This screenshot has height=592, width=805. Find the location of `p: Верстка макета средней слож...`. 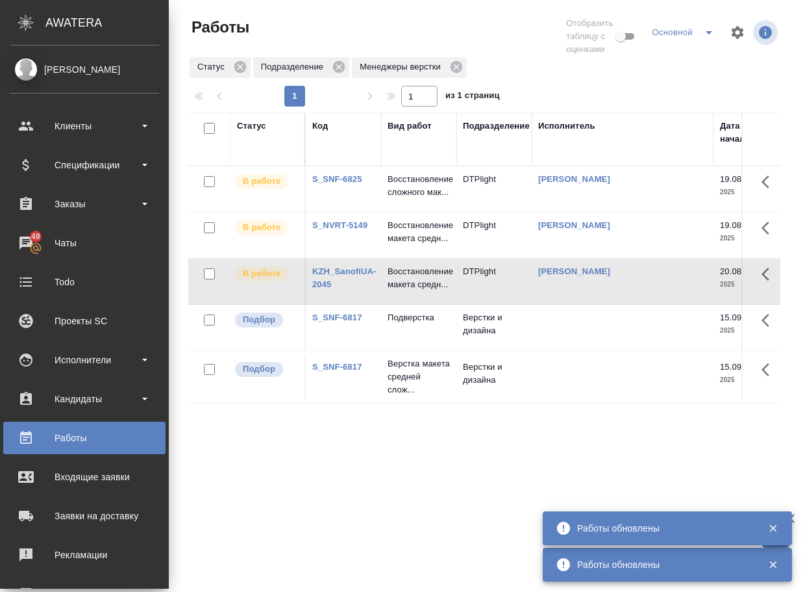

p: Верстка макета средней слож... is located at coordinates (419, 377).